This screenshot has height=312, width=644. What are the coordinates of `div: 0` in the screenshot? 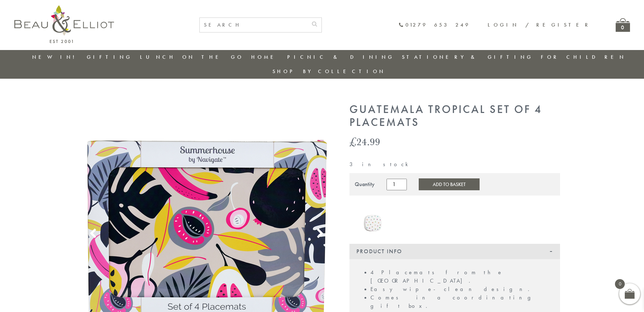 It's located at (623, 25).